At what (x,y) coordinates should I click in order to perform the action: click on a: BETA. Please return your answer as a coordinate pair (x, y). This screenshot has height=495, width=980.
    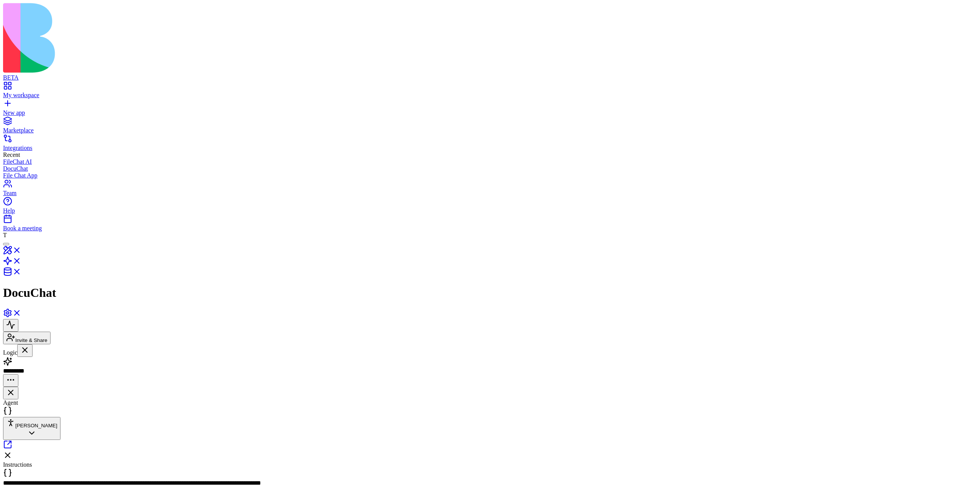
    Looking at the image, I should click on (490, 75).